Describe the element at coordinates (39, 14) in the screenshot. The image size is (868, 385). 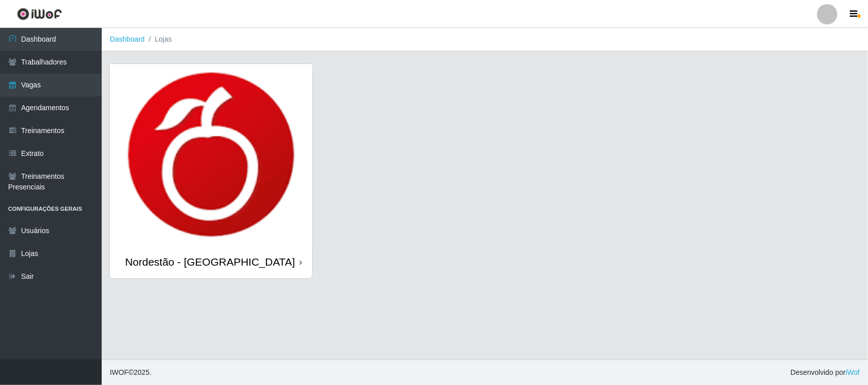
I see `img: CoreUI Logo` at that location.